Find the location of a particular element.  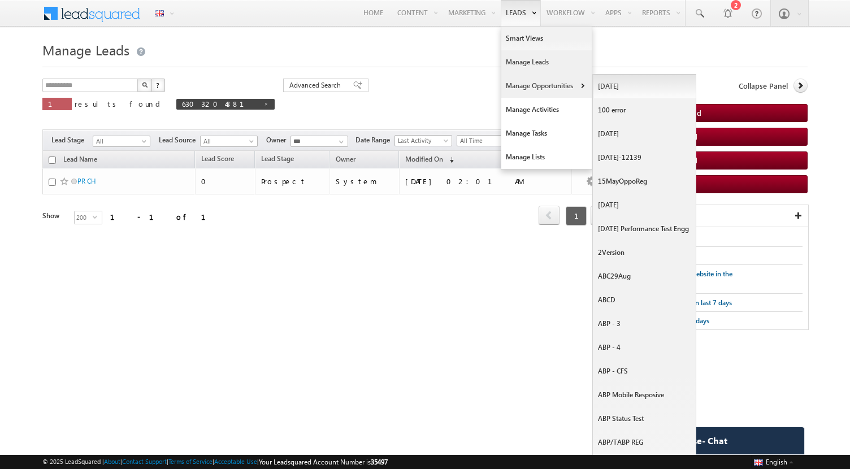

a: Manage Lists is located at coordinates (547, 157).